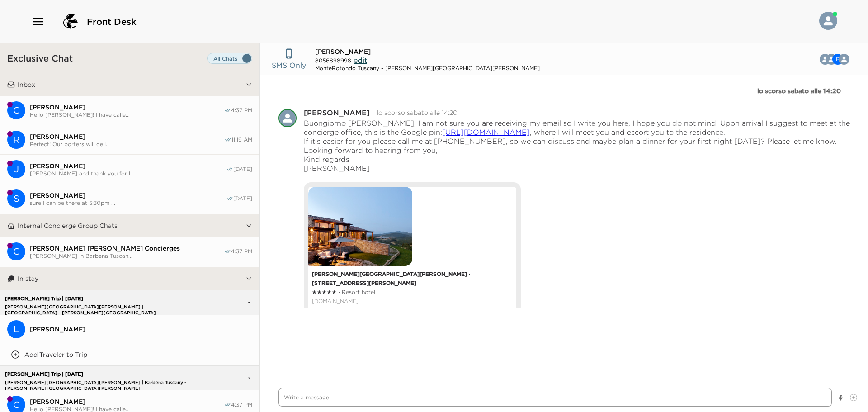  I want to click on button: Inbox, so click(130, 84).